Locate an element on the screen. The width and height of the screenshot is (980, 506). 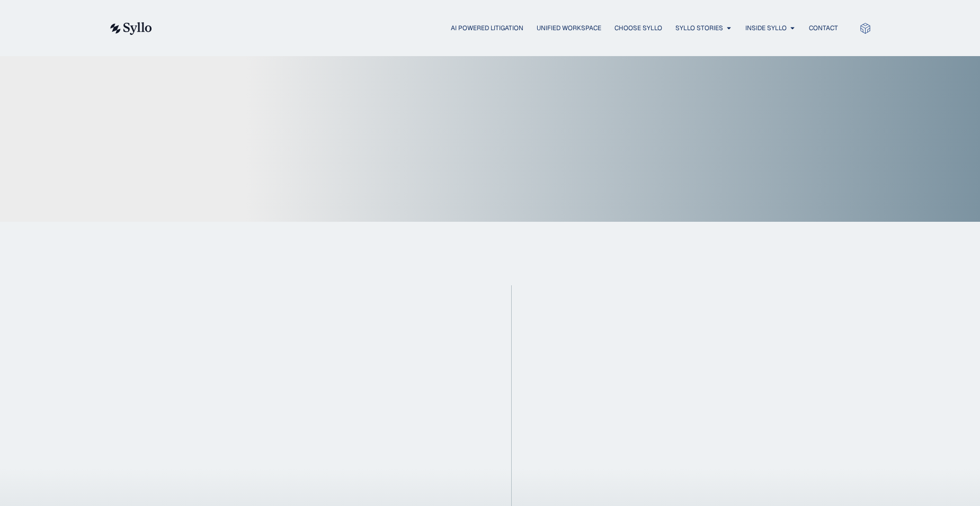
a: AI Powered Litigation is located at coordinates (486, 28).